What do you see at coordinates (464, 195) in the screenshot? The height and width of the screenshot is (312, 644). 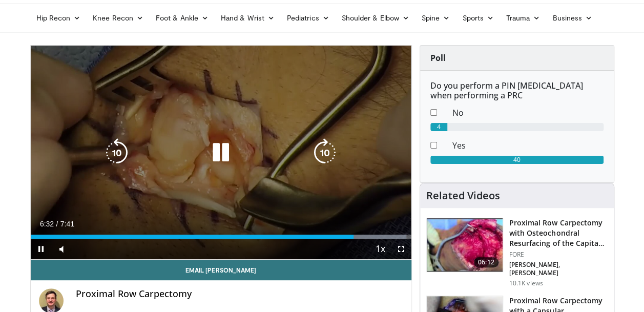 I see `h4: Related Videos` at bounding box center [464, 195].